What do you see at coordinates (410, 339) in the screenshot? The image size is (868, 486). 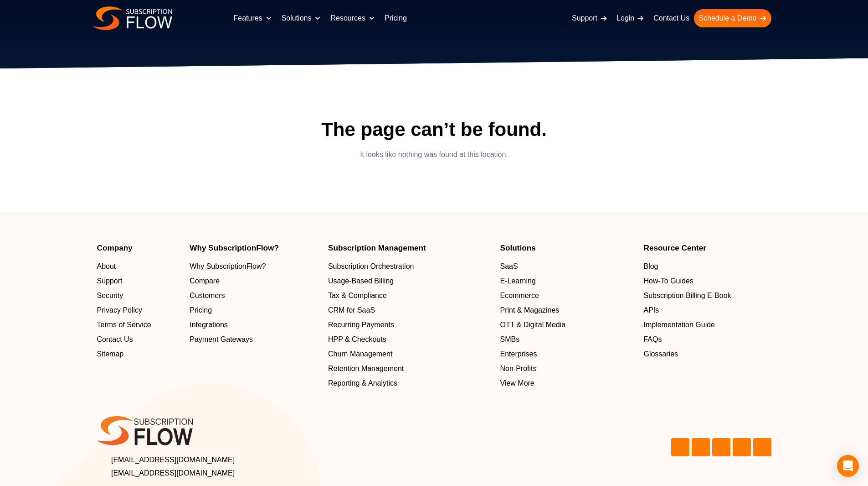 I see `a: HPP & Checkouts` at bounding box center [410, 339].